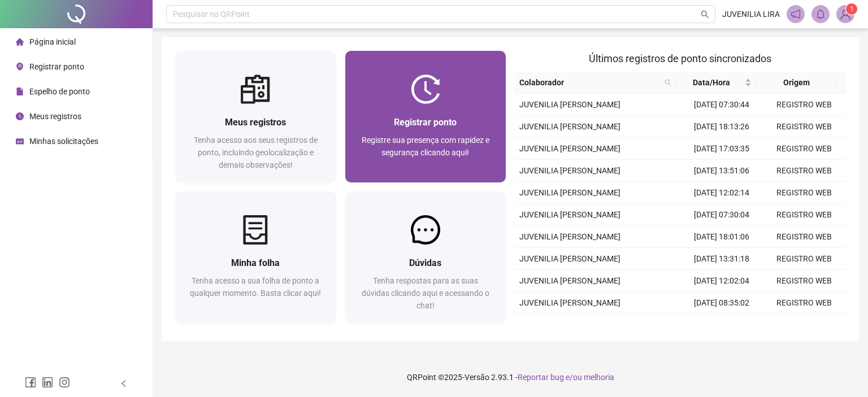 The height and width of the screenshot is (397, 868). I want to click on th: Data/Hora, so click(716, 82).